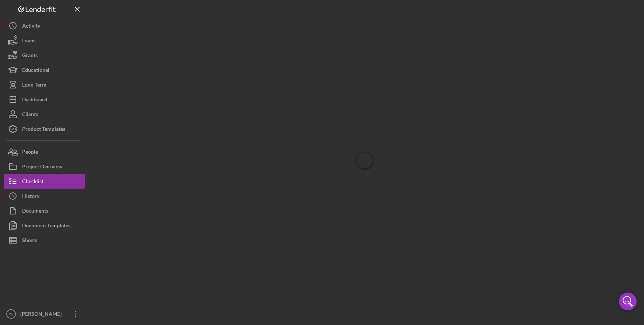 This screenshot has width=644, height=325. Describe the element at coordinates (44, 152) in the screenshot. I see `a: People` at that location.